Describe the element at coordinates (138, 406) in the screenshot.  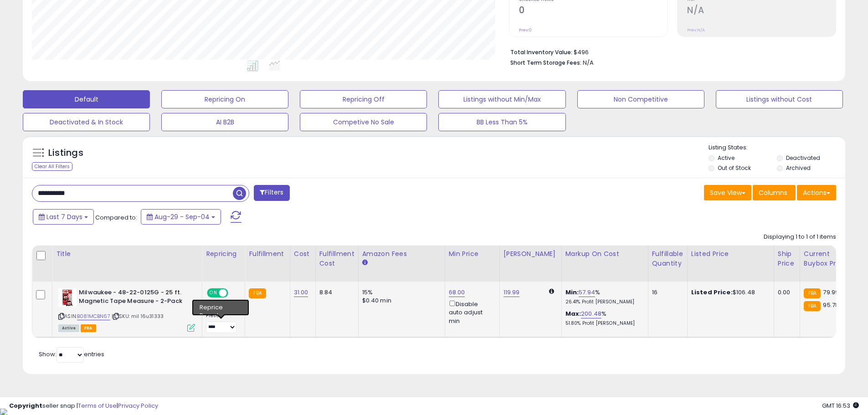
I see `a: Privacy Policy` at that location.